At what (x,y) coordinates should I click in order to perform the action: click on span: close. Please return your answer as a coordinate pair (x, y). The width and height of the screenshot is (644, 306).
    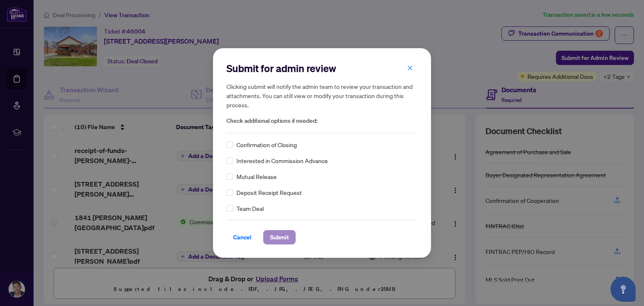
    Looking at the image, I should click on (410, 68).